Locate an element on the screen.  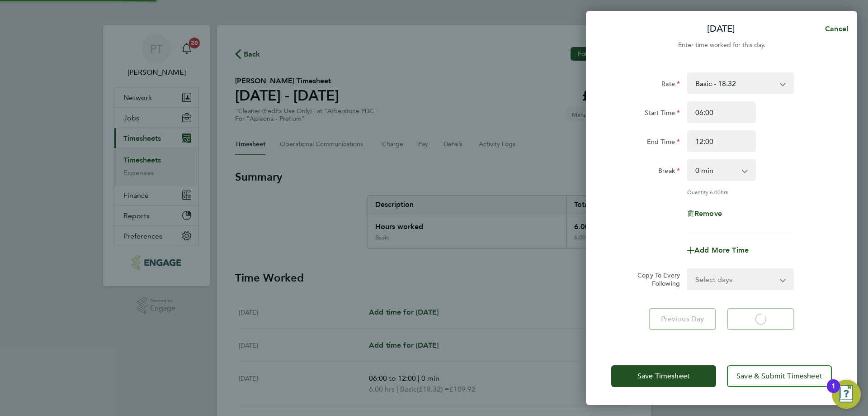
button: Open Resource Center, 1 new notification is located at coordinates (846, 394).